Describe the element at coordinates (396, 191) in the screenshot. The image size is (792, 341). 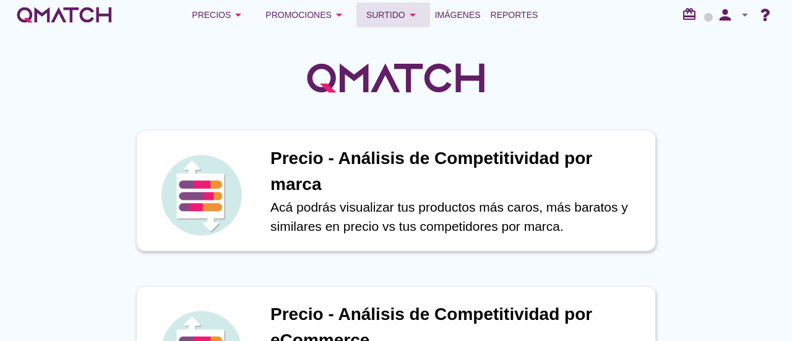
I see `a: iconPrecio - Análisis de Competitividad por marcaAcá podrás visualizar tus productos más caros, m...` at that location.